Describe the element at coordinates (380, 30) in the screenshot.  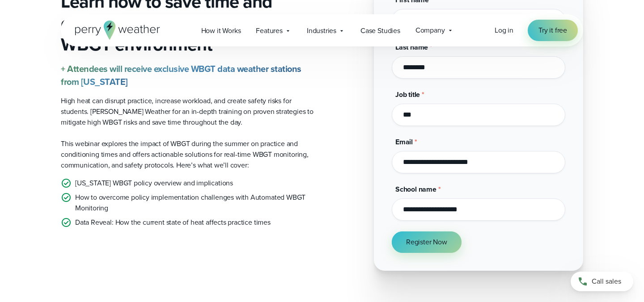
I see `a: Case Studies` at that location.